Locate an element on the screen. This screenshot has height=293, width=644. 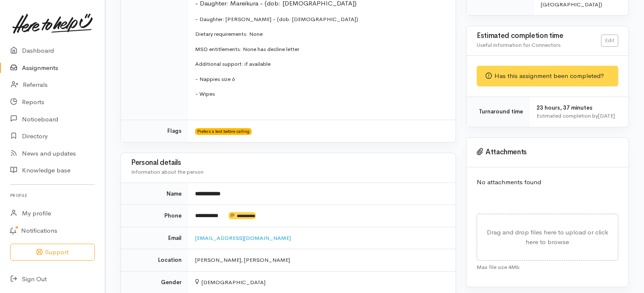
td: Name is located at coordinates (155, 193).